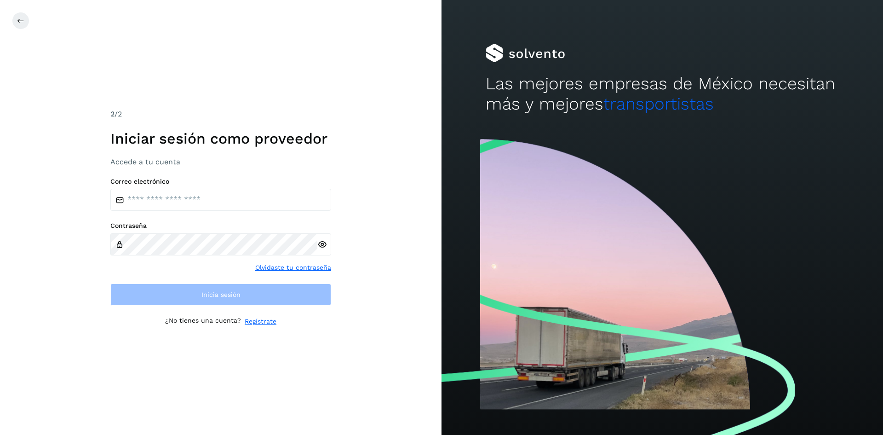 The width and height of the screenshot is (883, 435). Describe the element at coordinates (221, 114) in the screenshot. I see `div: /2` at that location.